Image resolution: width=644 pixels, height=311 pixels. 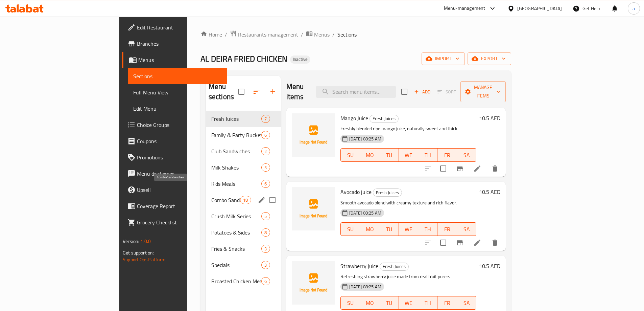 What do you see at coordinates (409, 129) in the screenshot?
I see `p: Freshly blended ripe mango juice, naturally sweet and thick.` at bounding box center [409, 129].